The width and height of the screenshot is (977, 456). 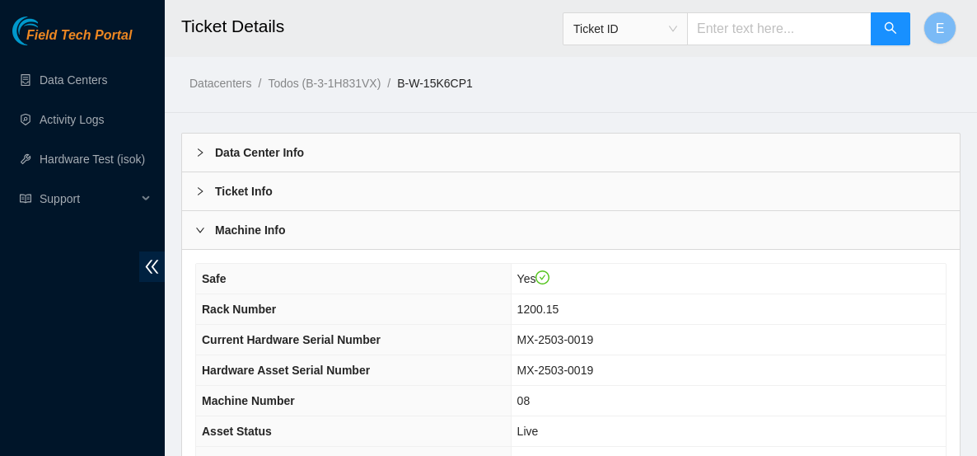 I want to click on span: check-circle, so click(x=543, y=278).